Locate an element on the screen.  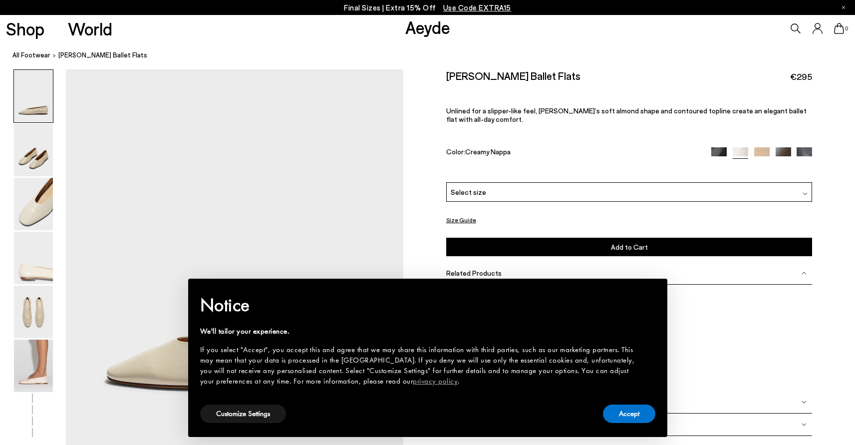
img: Kirsten Ballet Flats - Image 2 is located at coordinates (33, 150).